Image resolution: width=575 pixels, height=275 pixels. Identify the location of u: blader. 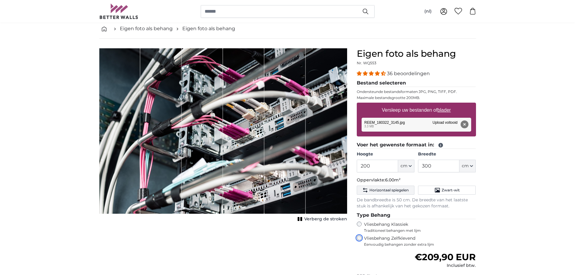
(444, 110).